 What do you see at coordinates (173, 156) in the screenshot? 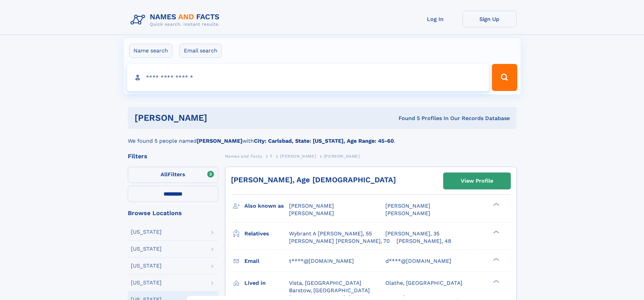
I see `div: Filters` at bounding box center [173, 156].